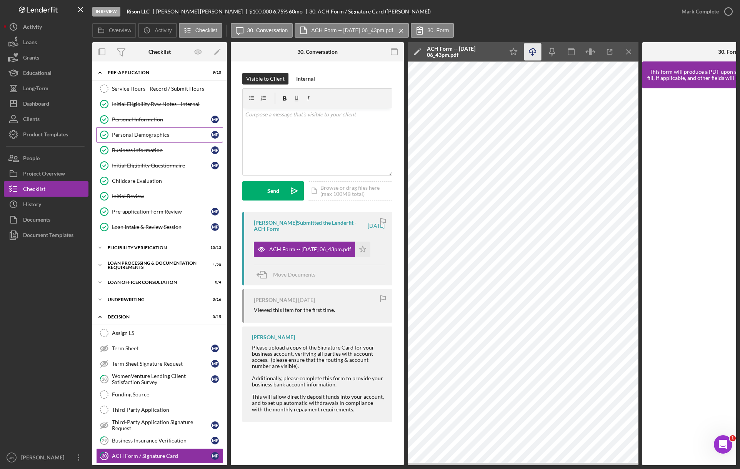  I want to click on a: Term Sheet Signature RequestMP, so click(160, 364).